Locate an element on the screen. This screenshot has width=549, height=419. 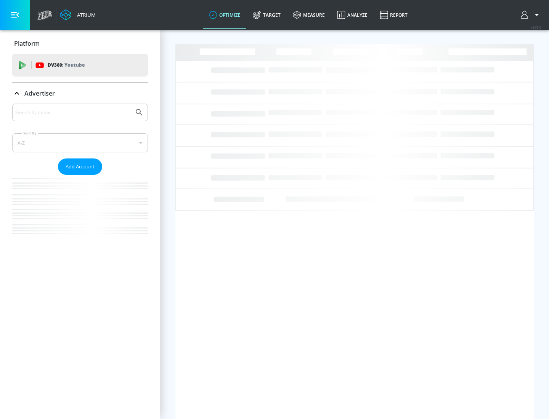
a: Atrium is located at coordinates (78, 15).